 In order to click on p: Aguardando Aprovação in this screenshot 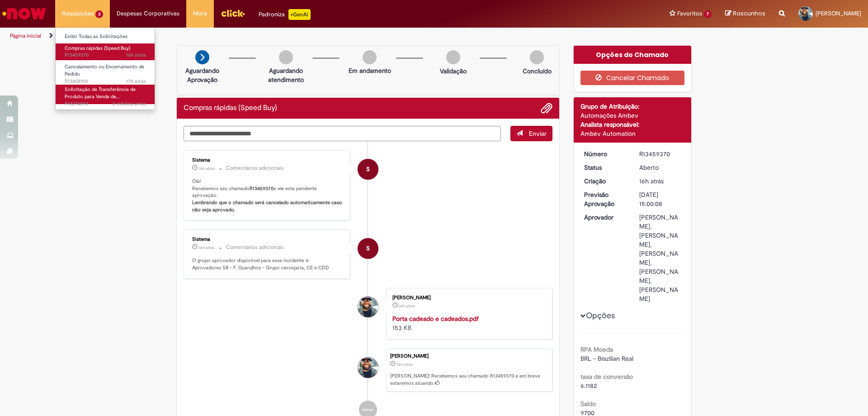, I will do `click(202, 75)`.